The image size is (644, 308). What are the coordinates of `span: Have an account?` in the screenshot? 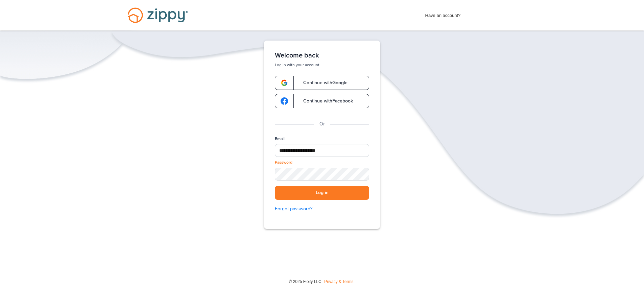 It's located at (443, 14).